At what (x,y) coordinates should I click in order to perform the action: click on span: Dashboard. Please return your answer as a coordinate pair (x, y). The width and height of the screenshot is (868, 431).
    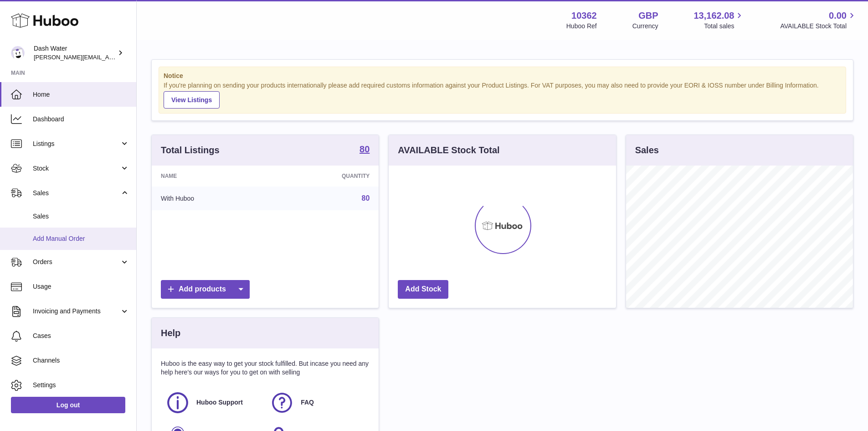
    Looking at the image, I should click on (81, 119).